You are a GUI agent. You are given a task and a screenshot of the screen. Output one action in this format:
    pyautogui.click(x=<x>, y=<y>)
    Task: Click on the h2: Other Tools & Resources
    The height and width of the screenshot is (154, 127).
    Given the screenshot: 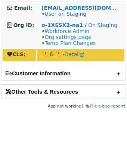 What is the action you would take?
    pyautogui.click(x=64, y=91)
    